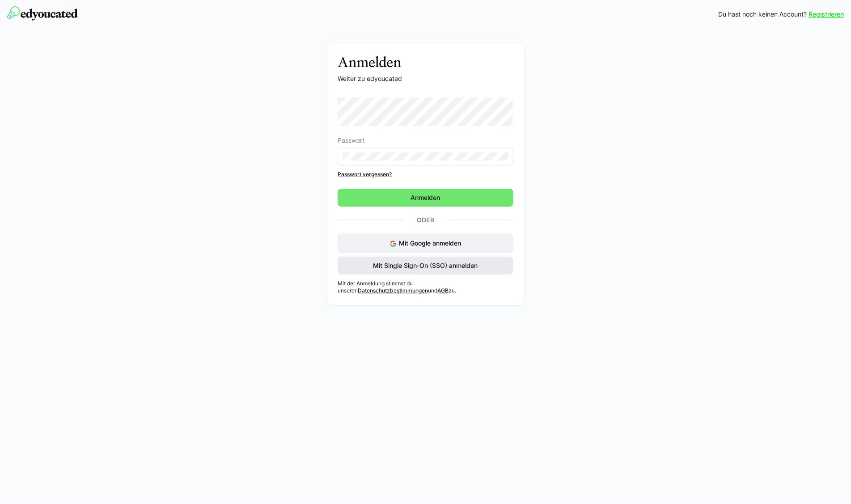 This screenshot has height=504, width=851. What do you see at coordinates (826, 15) in the screenshot?
I see `a: Registrieren` at bounding box center [826, 15].